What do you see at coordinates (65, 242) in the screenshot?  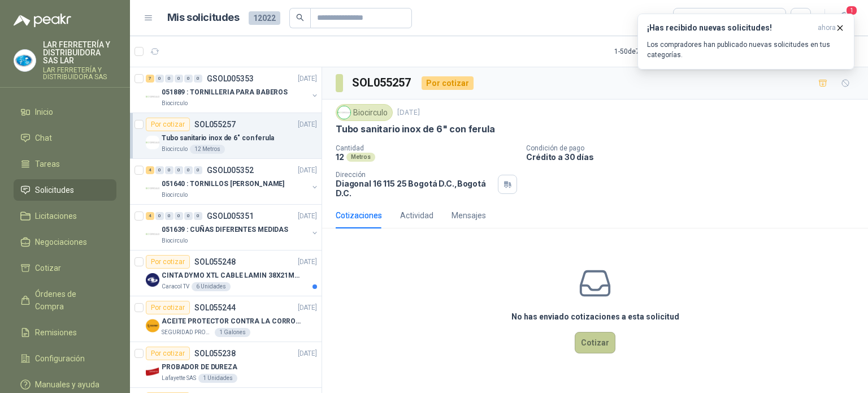 I see `a: Negociaciones` at bounding box center [65, 242].